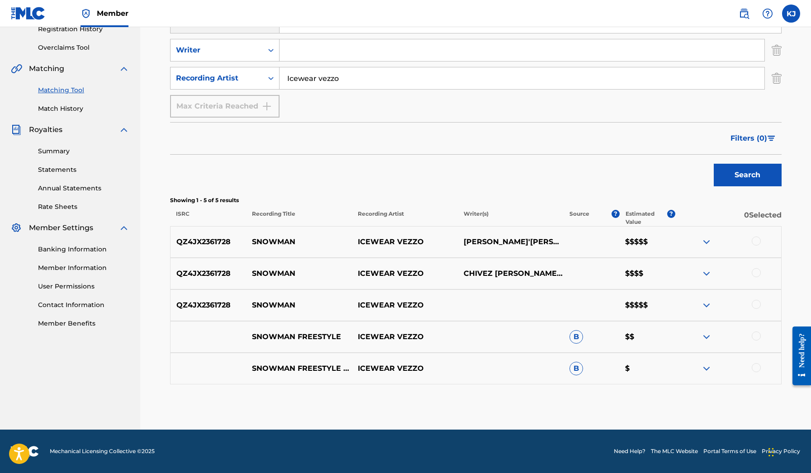 The image size is (811, 473). What do you see at coordinates (580, 218) in the screenshot?
I see `p: Source` at bounding box center [580, 218].